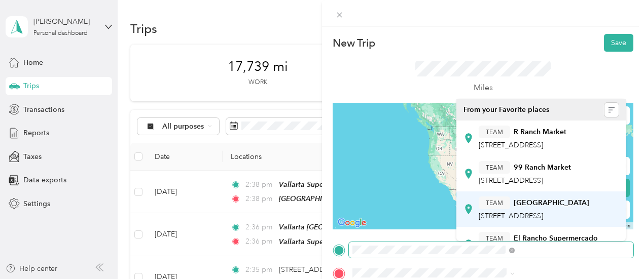  Describe the element at coordinates (352, 223) in the screenshot. I see `a: Open this area in Google Maps (opens a new window)` at that location.